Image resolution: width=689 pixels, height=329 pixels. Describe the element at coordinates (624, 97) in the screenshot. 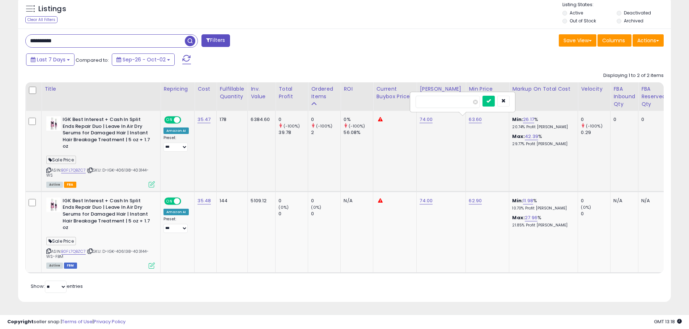

I see `div: FBA inbound Qty` at that location.